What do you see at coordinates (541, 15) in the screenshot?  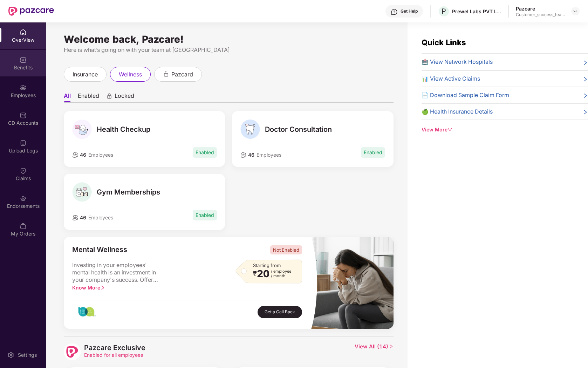 I see `div: Customer_success_team_lead` at bounding box center [541, 15].